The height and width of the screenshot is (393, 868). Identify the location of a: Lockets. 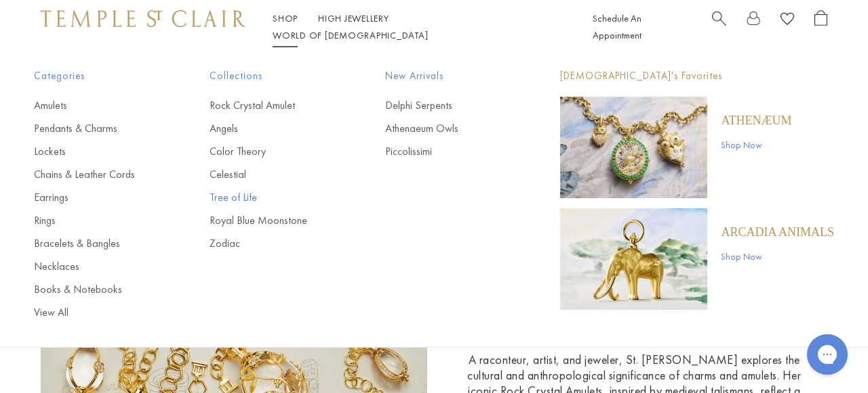
(94, 151).